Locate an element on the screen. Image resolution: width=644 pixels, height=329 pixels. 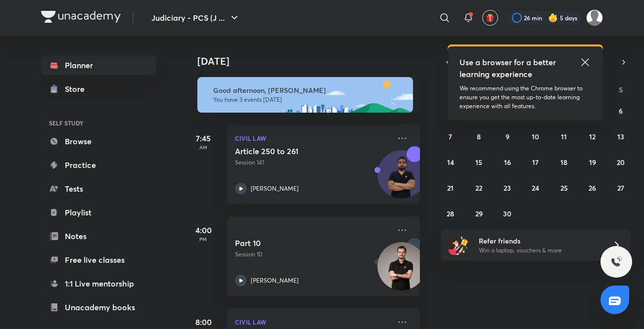
abbr: September 23, 2025 is located at coordinates (507, 188).